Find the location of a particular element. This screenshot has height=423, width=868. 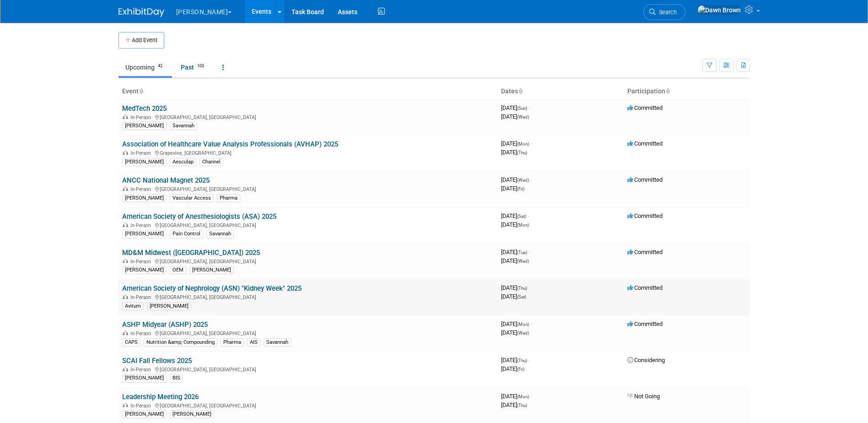

a: ASHP Midyear (ASHP) 2025 is located at coordinates (165, 325).